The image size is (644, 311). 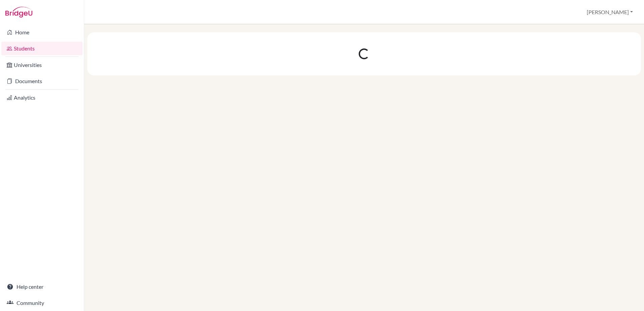 What do you see at coordinates (42, 287) in the screenshot?
I see `a: Help center` at bounding box center [42, 287].